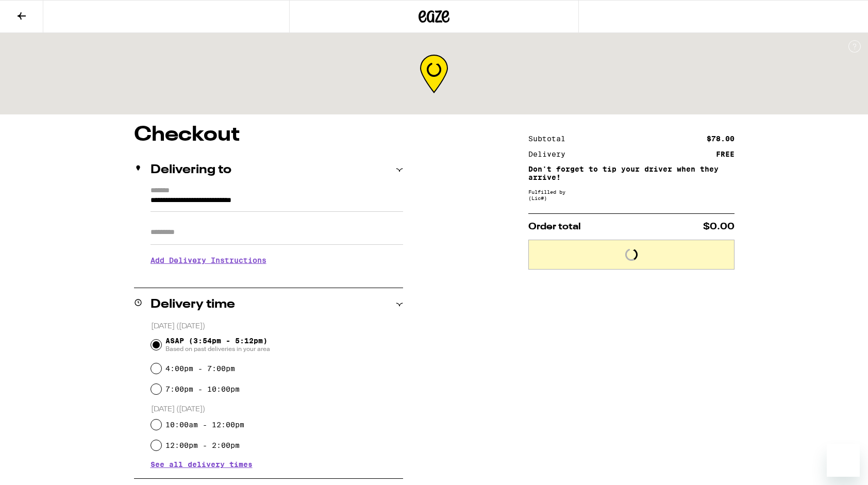 This screenshot has width=868, height=485. I want to click on div: Subtotal, so click(551, 138).